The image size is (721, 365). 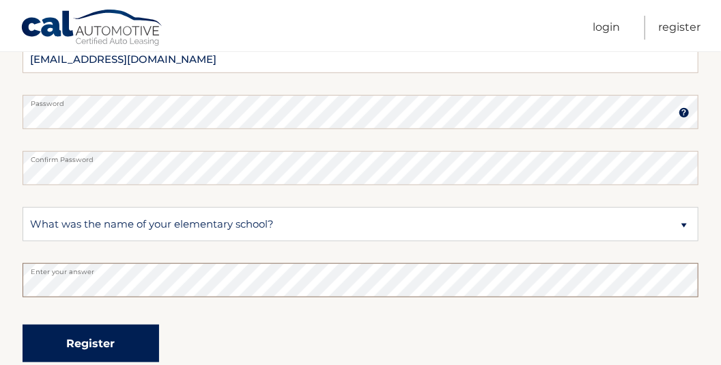 What do you see at coordinates (361, 269) in the screenshot?
I see `label: Enter your answer` at bounding box center [361, 269].